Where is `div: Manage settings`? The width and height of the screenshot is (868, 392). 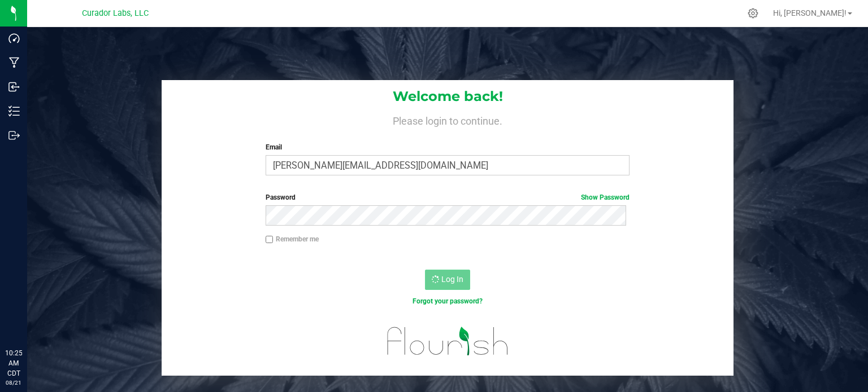
div: Manage settings is located at coordinates (752, 13).